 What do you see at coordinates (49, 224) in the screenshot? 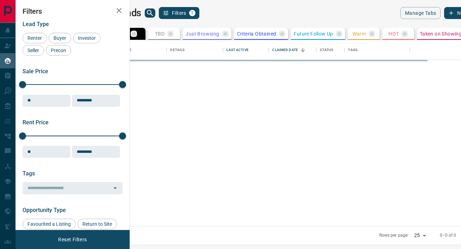
I see `div: Favourited a Listing` at bounding box center [49, 224].